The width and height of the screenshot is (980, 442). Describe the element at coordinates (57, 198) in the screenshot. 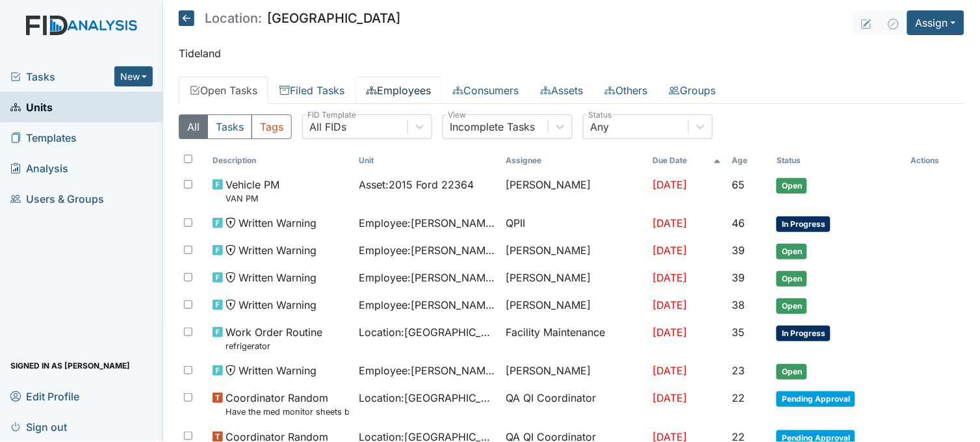

I see `span: Users & Groups` at that location.